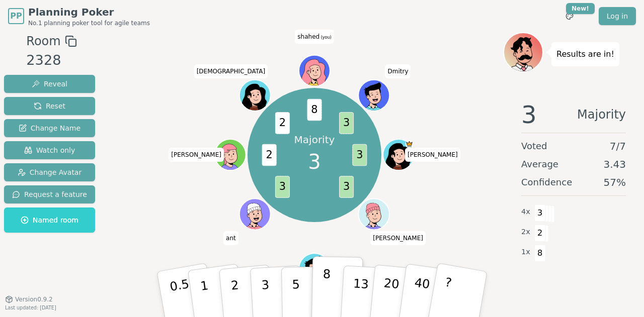 This screenshot has height=317, width=644. What do you see at coordinates (49, 150) in the screenshot?
I see `button: Watch only` at bounding box center [49, 150].